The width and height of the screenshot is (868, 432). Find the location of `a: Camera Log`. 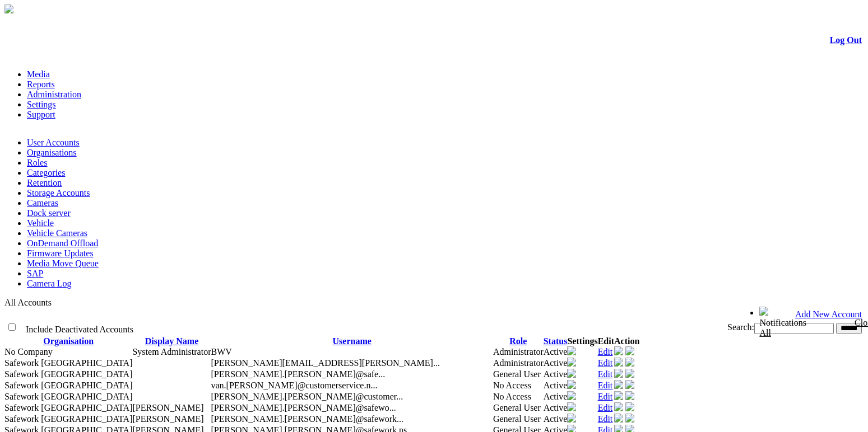

a: Camera Log is located at coordinates (49, 284).